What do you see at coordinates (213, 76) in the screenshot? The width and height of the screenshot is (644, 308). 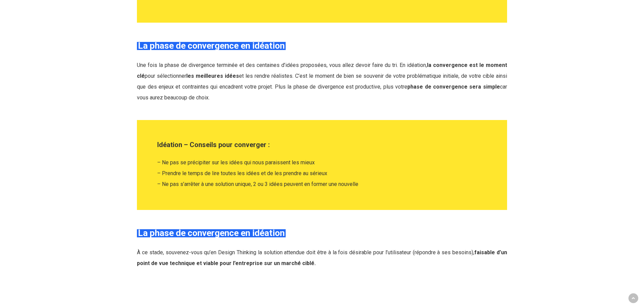 I see `strong: les meilleures idées` at bounding box center [213, 76].